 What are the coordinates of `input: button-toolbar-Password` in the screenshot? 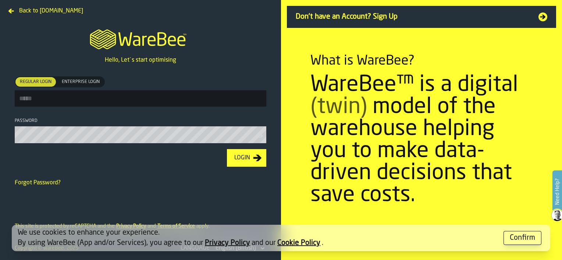 It's located at (141, 135).